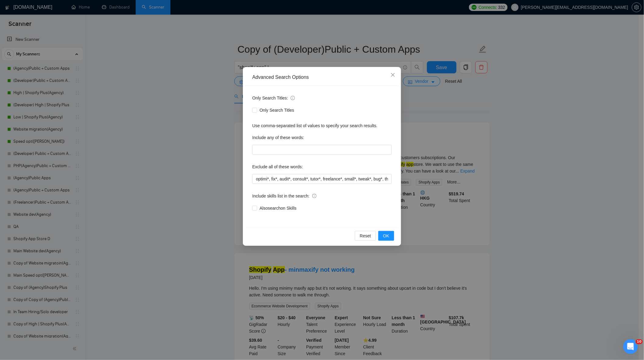 This screenshot has height=360, width=644. Describe the element at coordinates (365, 236) in the screenshot. I see `span: Reset` at that location.